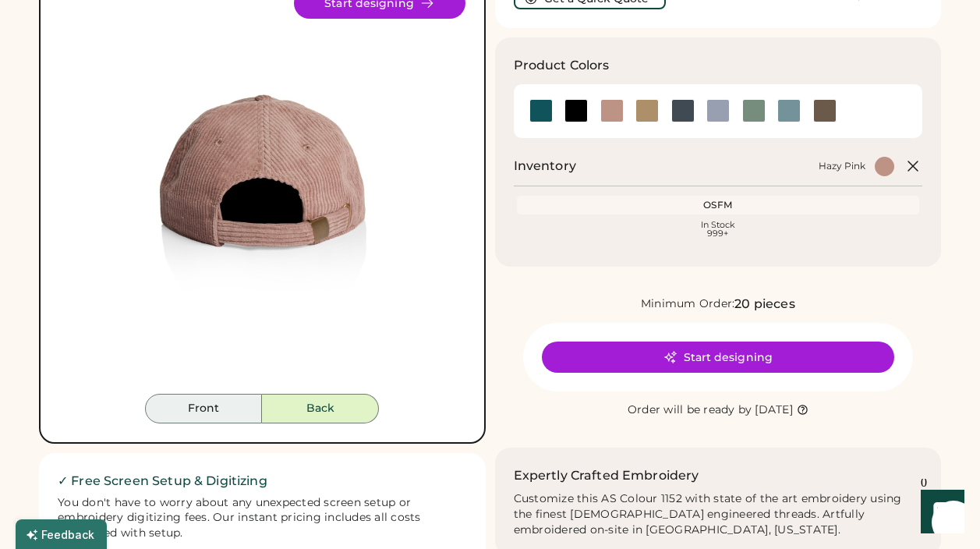 This screenshot has width=980, height=549. What do you see at coordinates (262, 519) in the screenshot?
I see `div: You don't have to worry about any unexpected screen setup or embroidery digitizing fees. Our inst...` at bounding box center [262, 519].